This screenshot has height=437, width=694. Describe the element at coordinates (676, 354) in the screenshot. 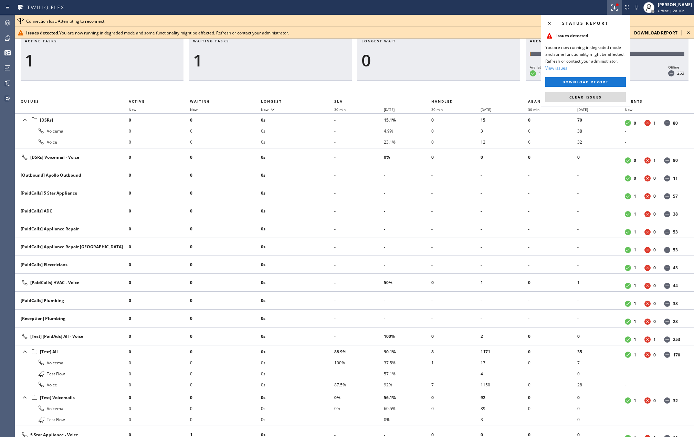

I see `dd: 170` at that location.